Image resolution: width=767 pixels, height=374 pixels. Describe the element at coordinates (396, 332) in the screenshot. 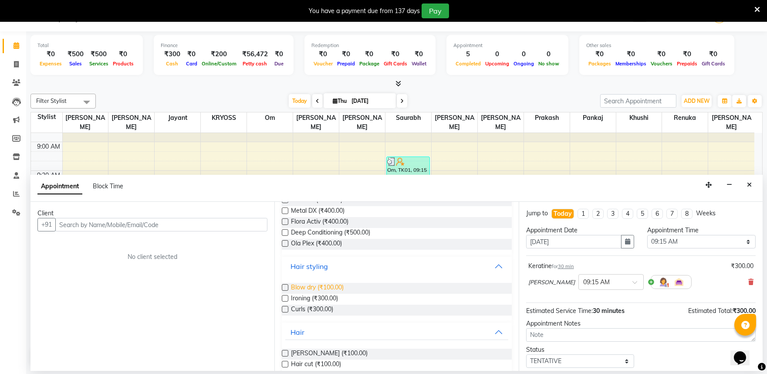

I see `button: Hair` at that location.